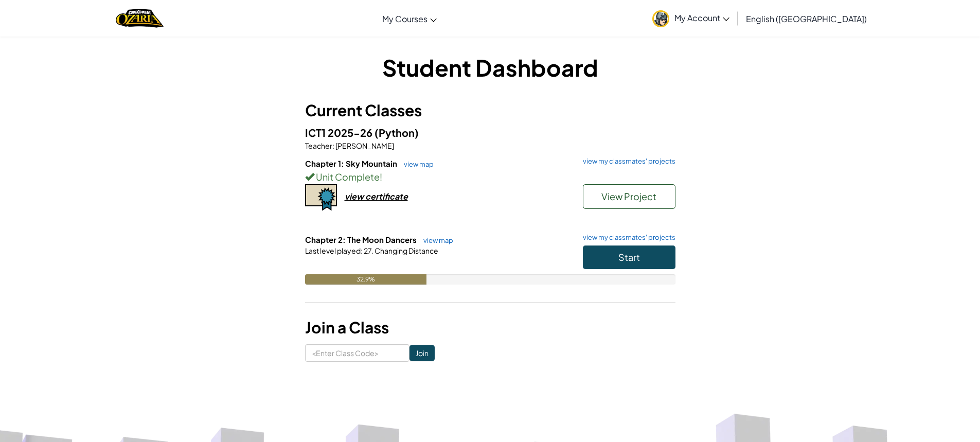  What do you see at coordinates (361, 239) in the screenshot?
I see `span: Chapter 2: The Moon Dancers` at bounding box center [361, 239].